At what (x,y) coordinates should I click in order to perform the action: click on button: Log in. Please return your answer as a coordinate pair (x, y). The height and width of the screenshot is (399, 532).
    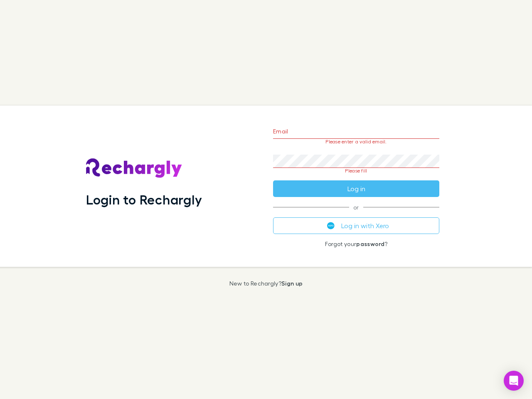
    Looking at the image, I should click on (356, 189).